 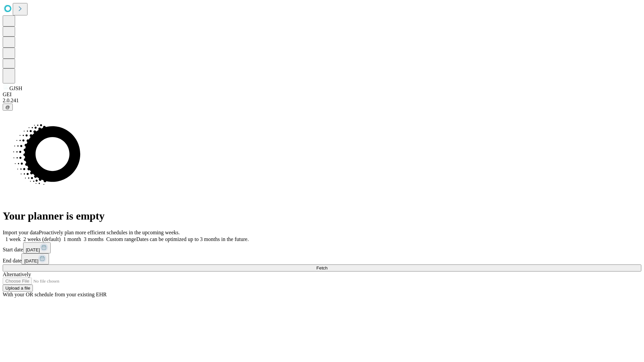 I want to click on div: 2.0.241, so click(x=322, y=100).